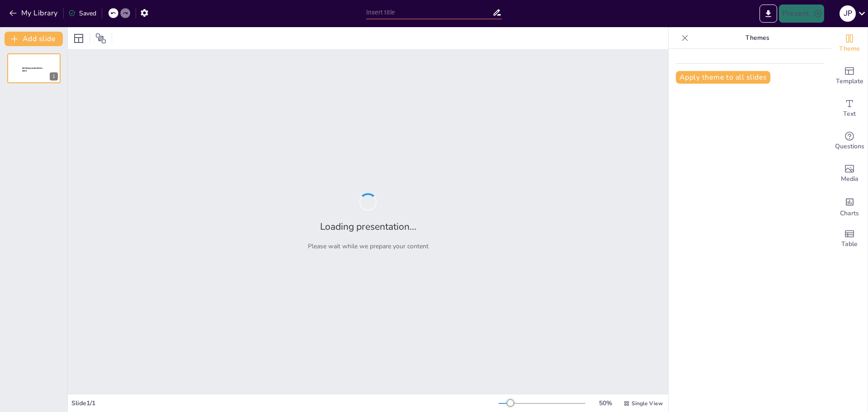 This screenshot has width=868, height=412. Describe the element at coordinates (847, 14) in the screenshot. I see `button: j p` at that location.